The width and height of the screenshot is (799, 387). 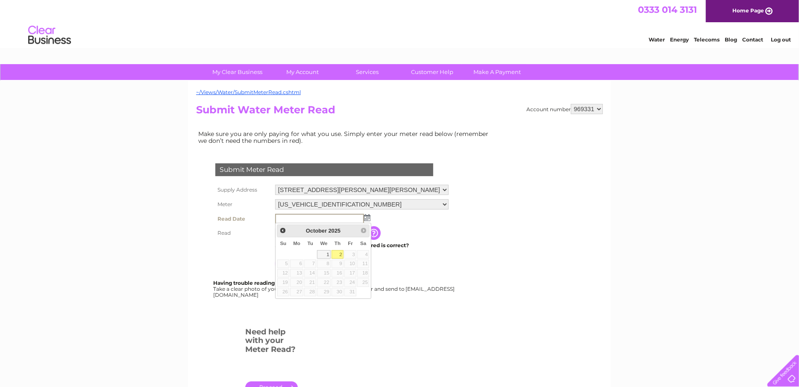 What do you see at coordinates (731, 39) in the screenshot?
I see `a: Blog` at bounding box center [731, 39].